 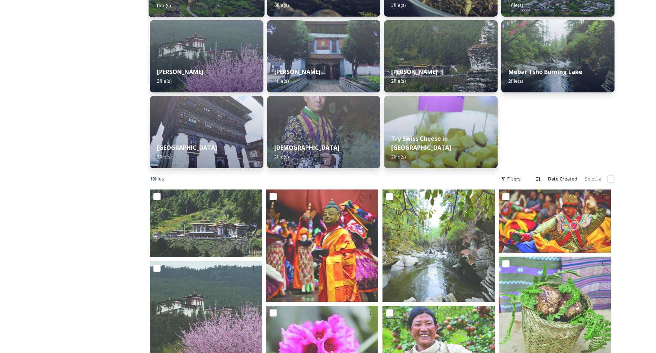 What do you see at coordinates (398, 5) in the screenshot?
I see `span: 3 file(s)` at bounding box center [398, 5].